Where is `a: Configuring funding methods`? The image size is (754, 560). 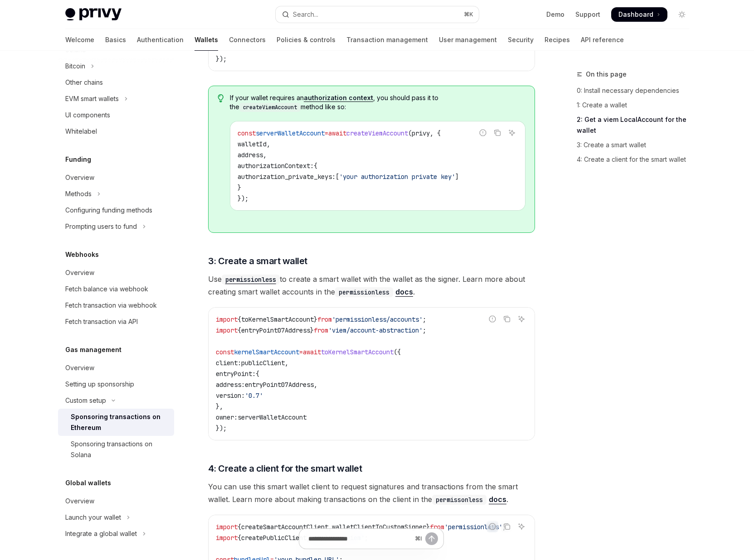
a: Configuring funding methods is located at coordinates (116, 211).